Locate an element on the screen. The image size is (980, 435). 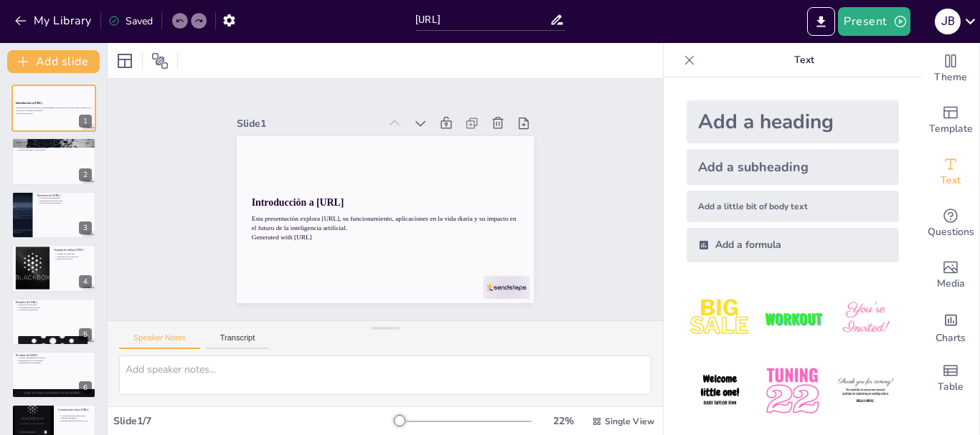
button: Present is located at coordinates (874, 21).